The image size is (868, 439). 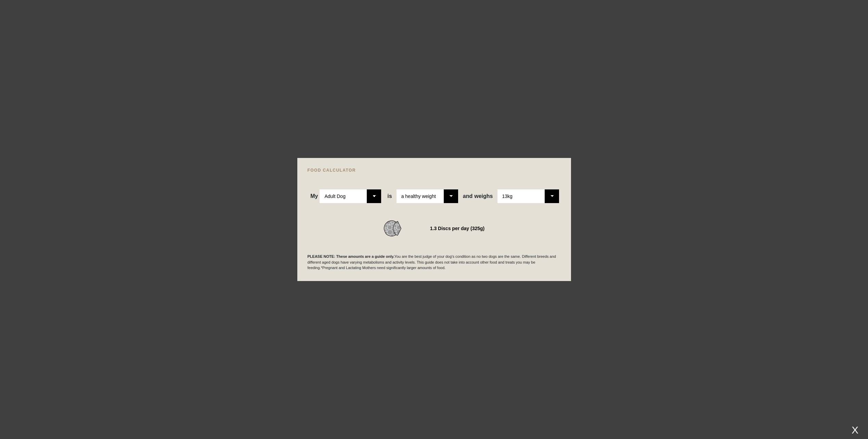 I want to click on span: and, so click(x=469, y=196).